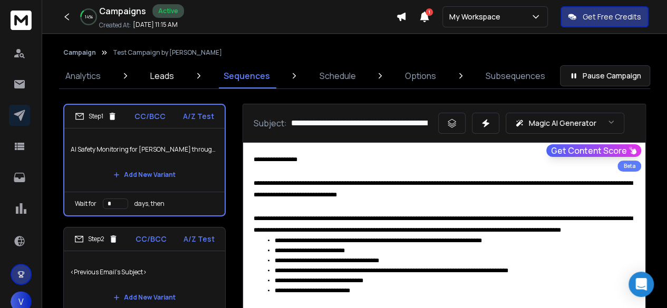 The image size is (667, 308). What do you see at coordinates (162, 76) in the screenshot?
I see `a: Leads` at bounding box center [162, 76].